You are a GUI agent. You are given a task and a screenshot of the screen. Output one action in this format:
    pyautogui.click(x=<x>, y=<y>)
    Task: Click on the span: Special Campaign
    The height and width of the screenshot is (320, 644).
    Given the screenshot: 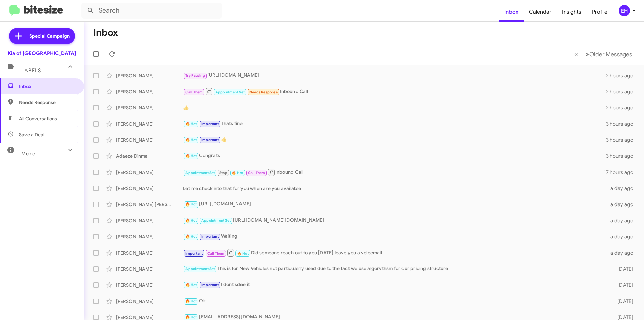 What is the action you would take?
    pyautogui.click(x=49, y=36)
    